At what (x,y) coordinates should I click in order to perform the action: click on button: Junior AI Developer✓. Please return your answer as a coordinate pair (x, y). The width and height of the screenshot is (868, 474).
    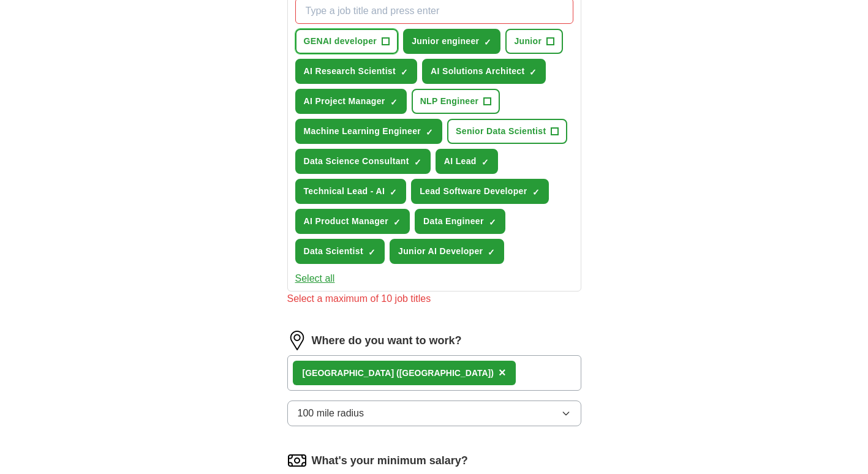
    Looking at the image, I should click on (447, 251).